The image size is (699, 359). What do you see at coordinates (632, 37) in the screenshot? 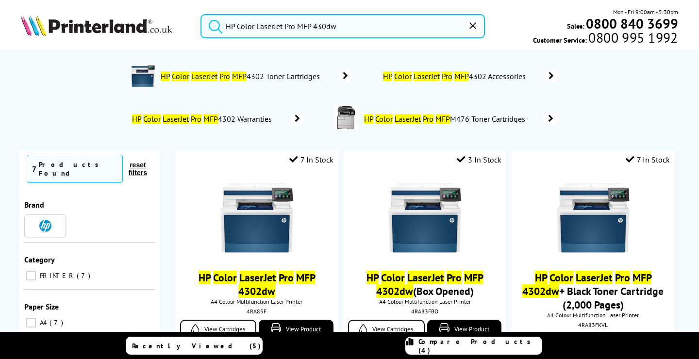
I see `span: 0800 995 1992` at bounding box center [632, 37].